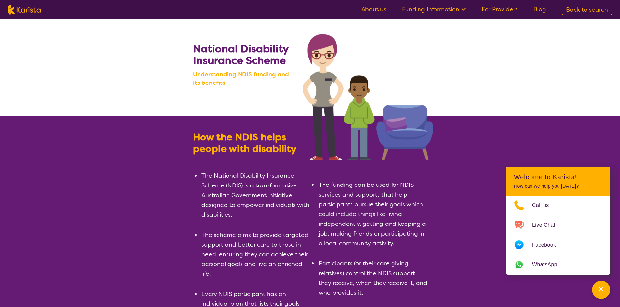  Describe the element at coordinates (586, 10) in the screenshot. I see `a: Back to search` at that location.